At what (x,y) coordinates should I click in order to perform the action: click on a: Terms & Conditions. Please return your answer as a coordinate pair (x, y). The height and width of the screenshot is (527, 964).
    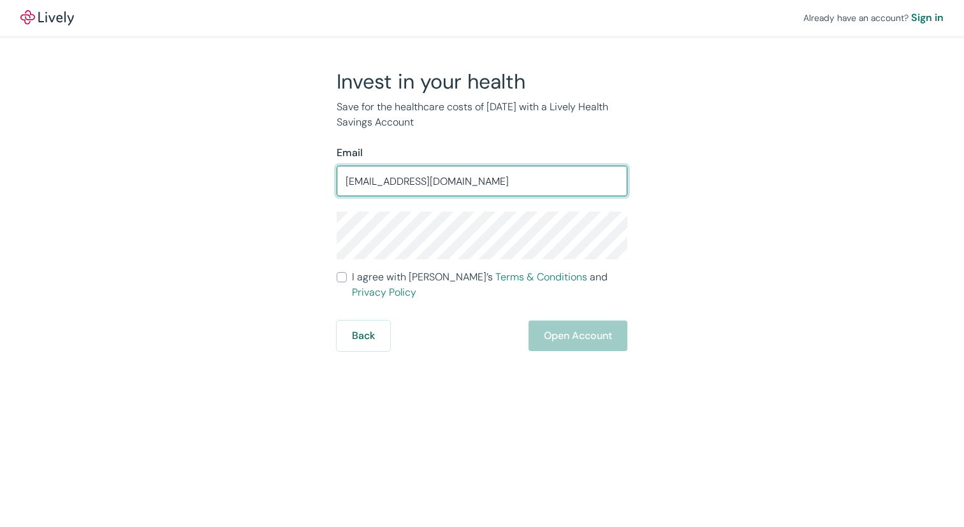
    Looking at the image, I should click on (541, 277).